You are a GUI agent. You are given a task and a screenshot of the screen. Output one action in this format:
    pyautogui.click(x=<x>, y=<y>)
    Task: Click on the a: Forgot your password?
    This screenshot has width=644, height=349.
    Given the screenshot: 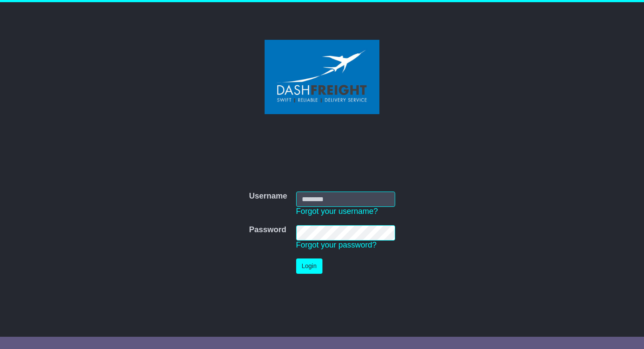 What is the action you would take?
    pyautogui.click(x=336, y=245)
    